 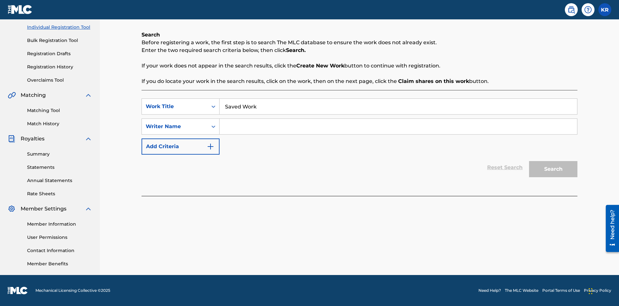 What do you see at coordinates (572, 10) in the screenshot?
I see `img: search` at bounding box center [572, 10].